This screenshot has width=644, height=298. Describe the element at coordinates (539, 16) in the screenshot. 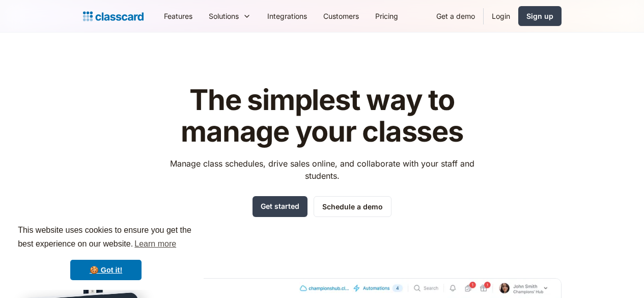

I see `div: Sign up` at that location.